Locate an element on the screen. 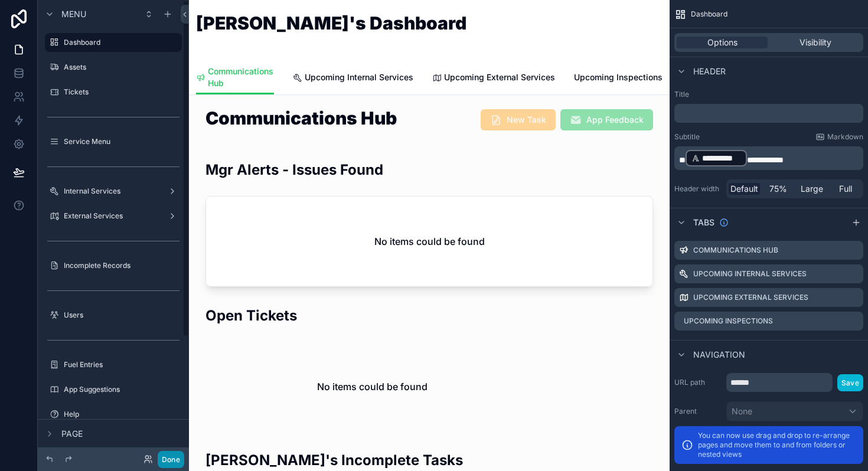 The width and height of the screenshot is (868, 471). span: 75% is located at coordinates (778, 189).